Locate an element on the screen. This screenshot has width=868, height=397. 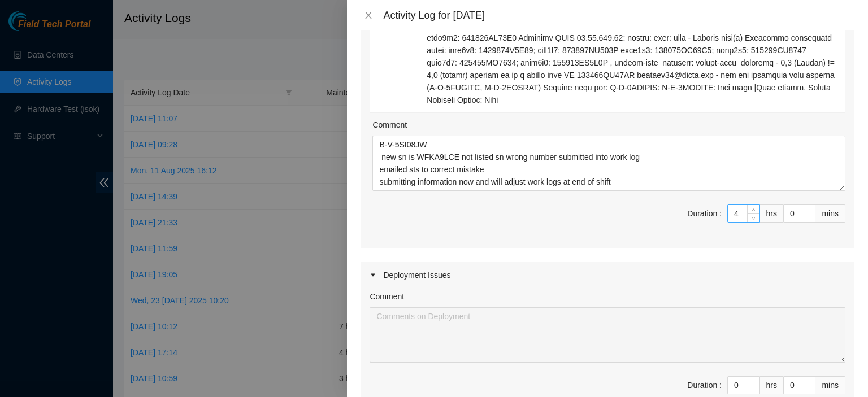
span: close is located at coordinates (368, 15).